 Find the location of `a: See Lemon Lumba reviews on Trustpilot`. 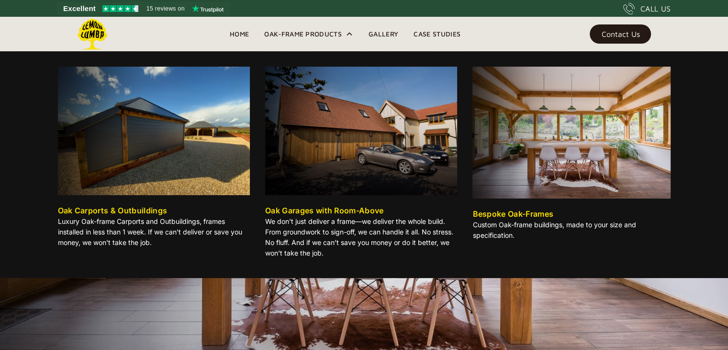

a: See Lemon Lumba reviews on Trustpilot is located at coordinates (144, 9).